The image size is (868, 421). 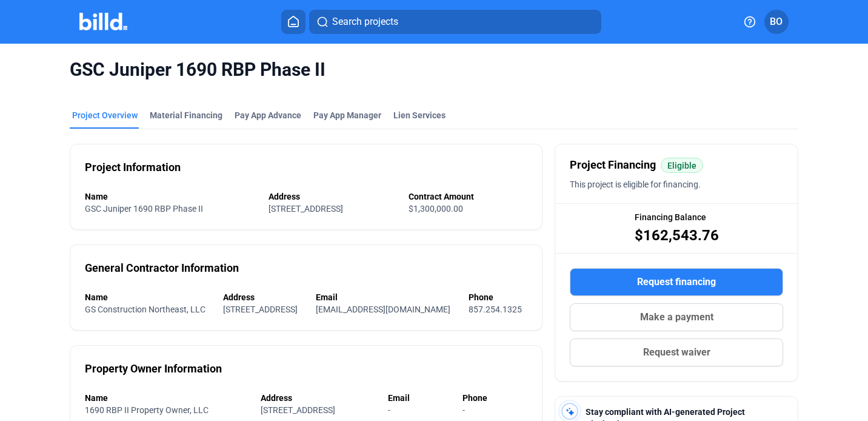 I want to click on div: Property Owner Information, so click(x=153, y=369).